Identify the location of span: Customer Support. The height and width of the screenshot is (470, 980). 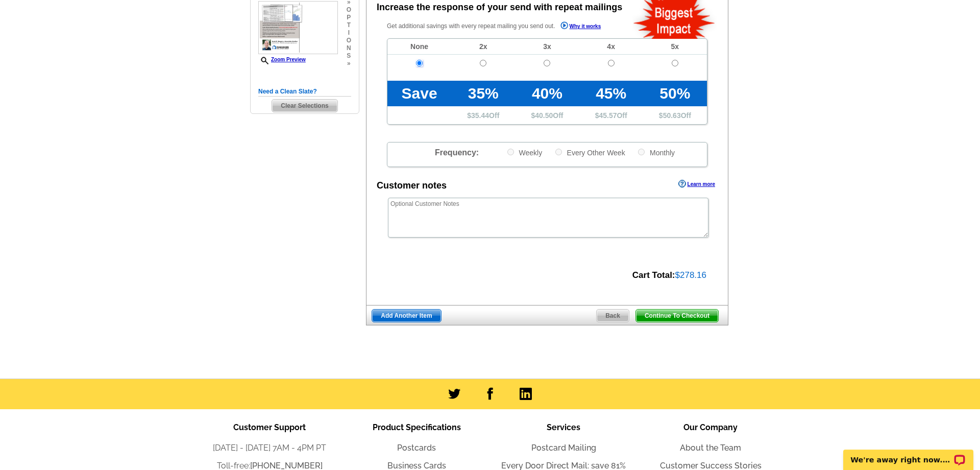
(269, 427).